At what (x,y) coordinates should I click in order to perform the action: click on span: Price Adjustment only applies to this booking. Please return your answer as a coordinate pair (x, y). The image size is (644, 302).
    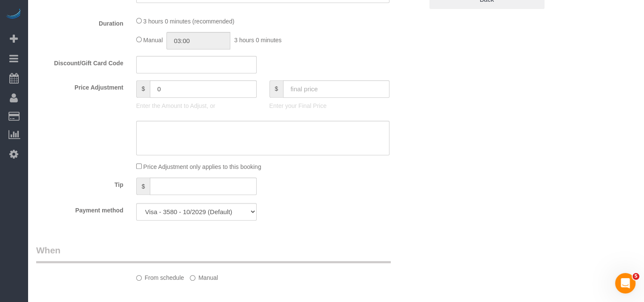
    Looking at the image, I should click on (202, 167).